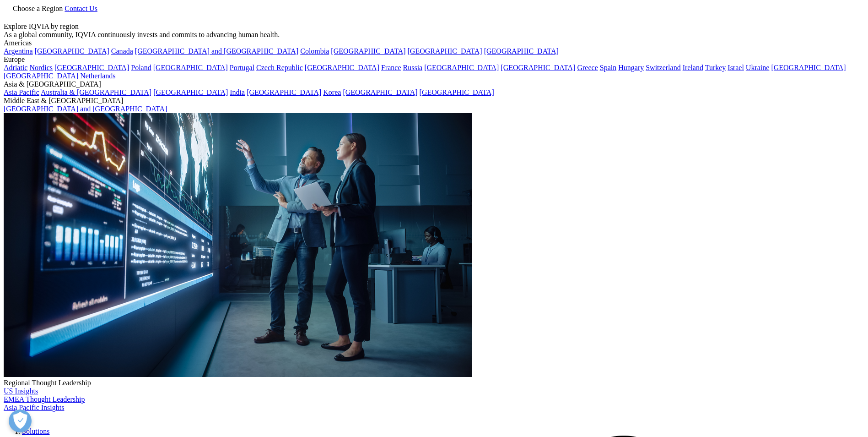 This screenshot has width=868, height=437. Describe the element at coordinates (44, 399) in the screenshot. I see `span: EMEA Thought Leadership` at that location.